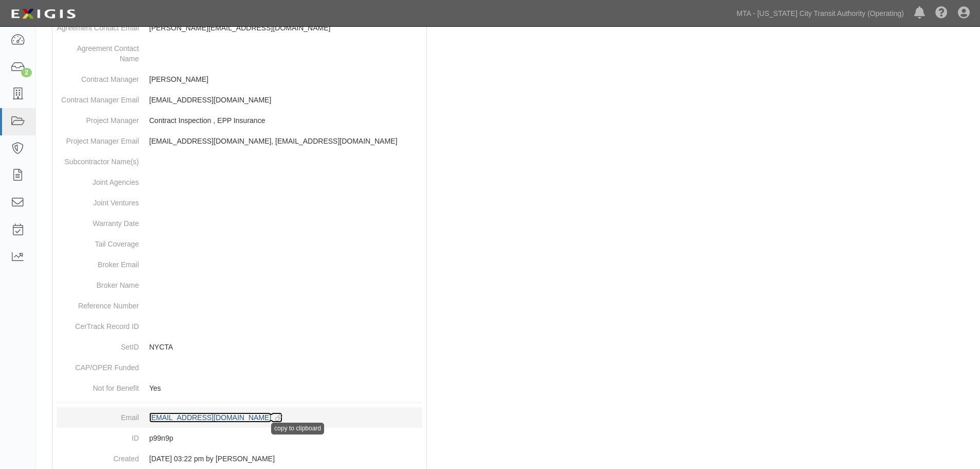  Describe the element at coordinates (98, 118) in the screenshot. I see `dt: Project Manager` at that location.